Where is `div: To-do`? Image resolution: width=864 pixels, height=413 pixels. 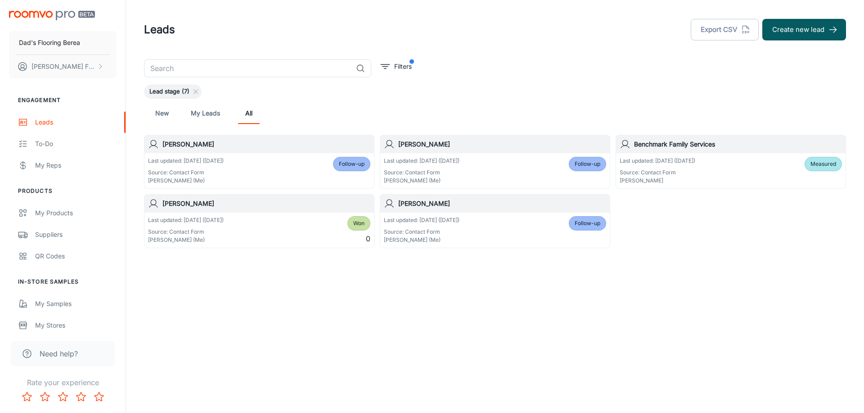
div: To-do is located at coordinates (76, 144).